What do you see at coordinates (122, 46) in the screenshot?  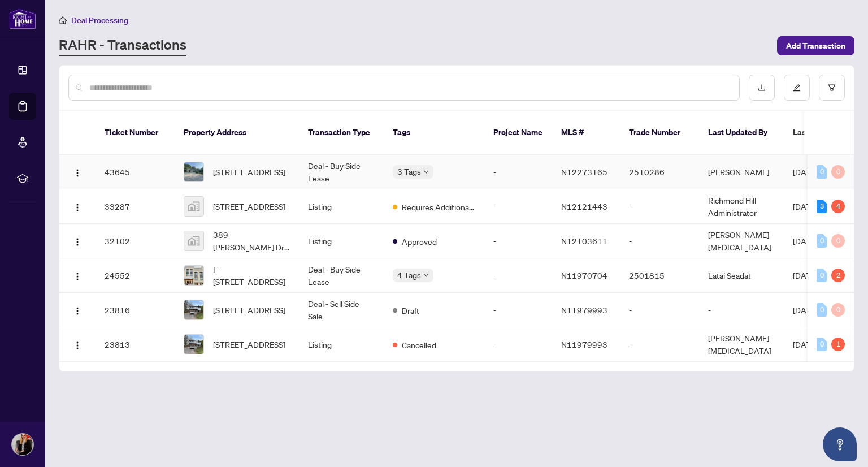 I see `a: RAHR - Transactions` at bounding box center [122, 46].